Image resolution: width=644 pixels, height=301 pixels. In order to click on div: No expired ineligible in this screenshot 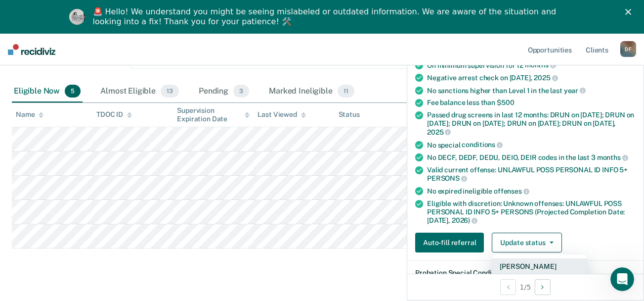, I will do `click(532, 191)`.